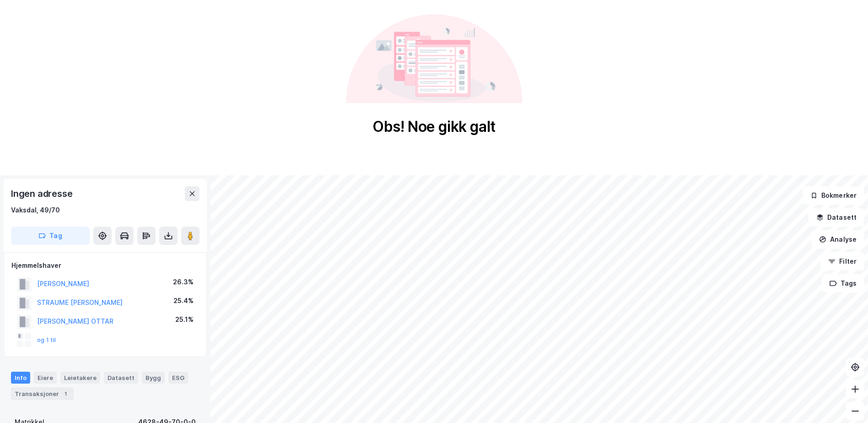 This screenshot has height=423, width=868. Describe the element at coordinates (21, 378) in the screenshot. I see `div: Info` at that location.